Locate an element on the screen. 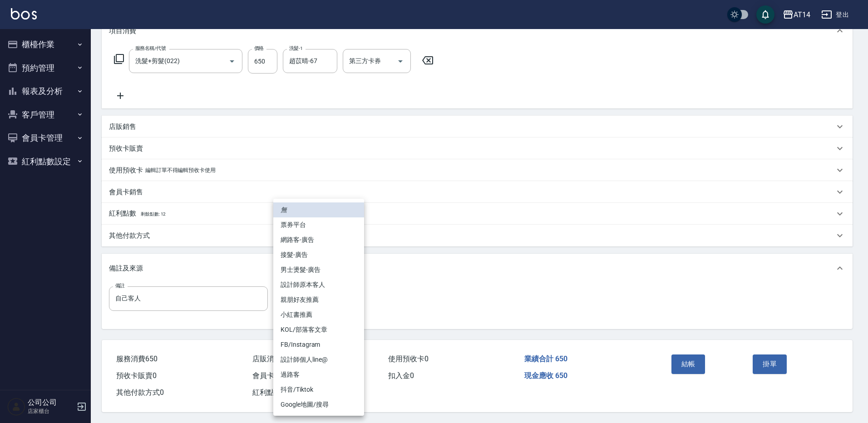 The height and width of the screenshot is (423, 868). li: 男士燙髮-廣告 is located at coordinates (319, 270).